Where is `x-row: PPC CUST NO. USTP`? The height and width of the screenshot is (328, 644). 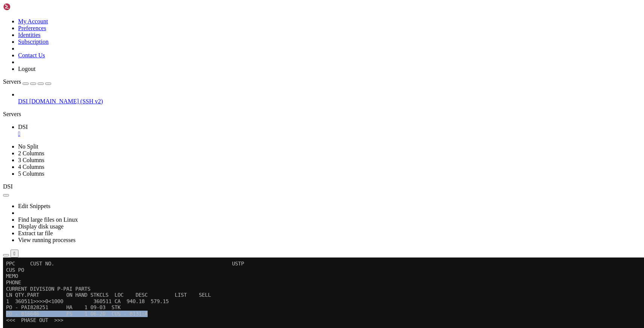 x-row: PPC CUST NO. USTP is located at coordinates (316, 6).